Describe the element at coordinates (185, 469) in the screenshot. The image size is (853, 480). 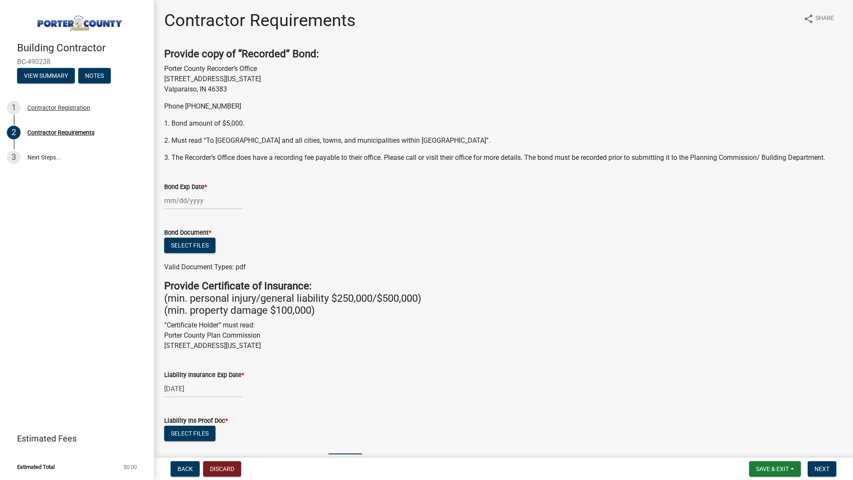
I see `button: Back` at that location.